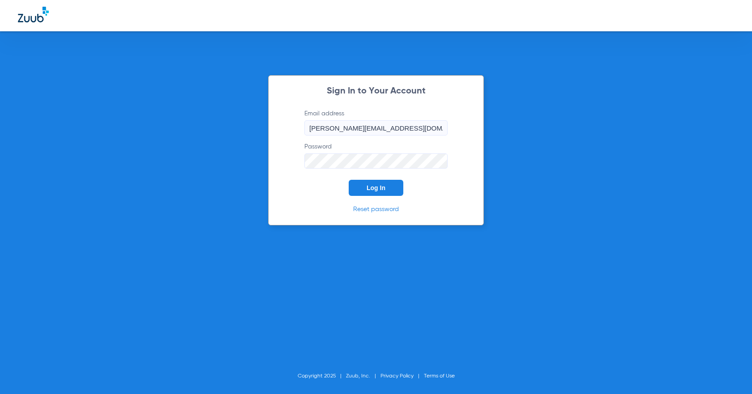  What do you see at coordinates (376, 188) in the screenshot?
I see `button: Log In` at bounding box center [376, 188].